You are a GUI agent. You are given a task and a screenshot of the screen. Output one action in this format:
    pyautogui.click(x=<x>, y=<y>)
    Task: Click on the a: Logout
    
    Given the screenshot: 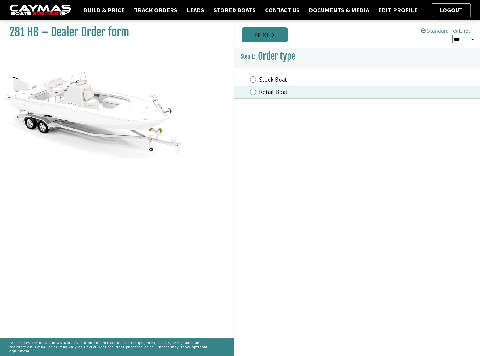 What is the action you would take?
    pyautogui.click(x=451, y=10)
    